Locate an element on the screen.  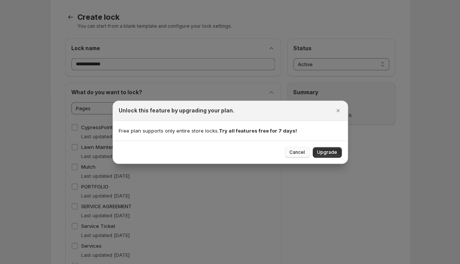
span: Cancel is located at coordinates (297, 152).